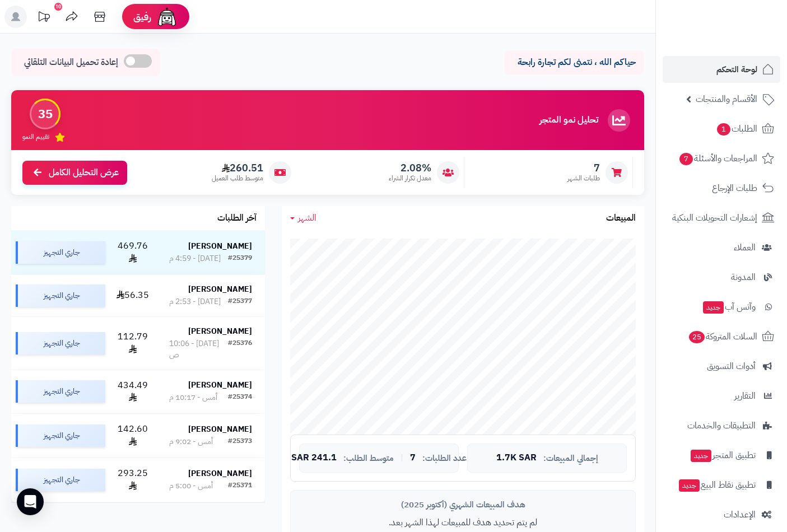 This screenshot has height=532, width=787. What do you see at coordinates (745, 248) in the screenshot?
I see `span: العملاء` at bounding box center [745, 248].